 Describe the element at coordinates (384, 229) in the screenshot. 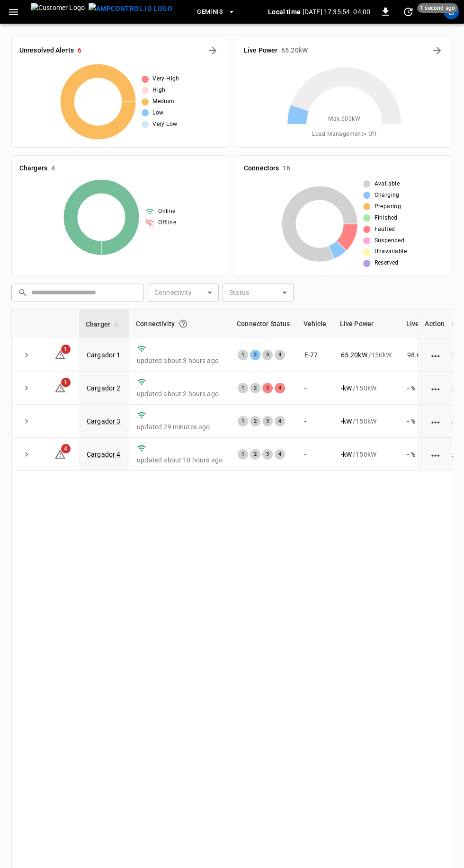

I see `span: Faulted` at that location.